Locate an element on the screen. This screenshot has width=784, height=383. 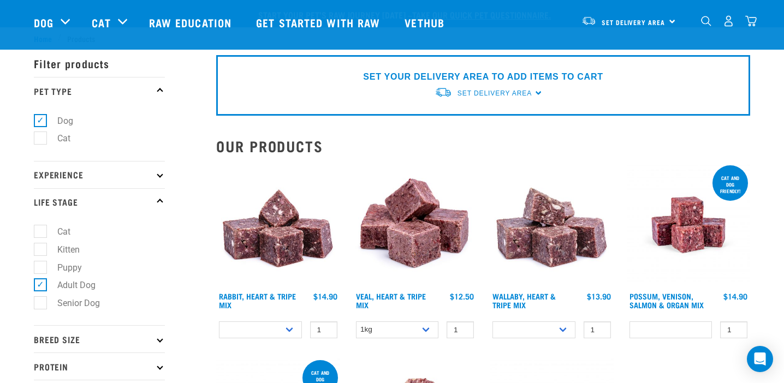
h2: Our Products is located at coordinates (483, 146).